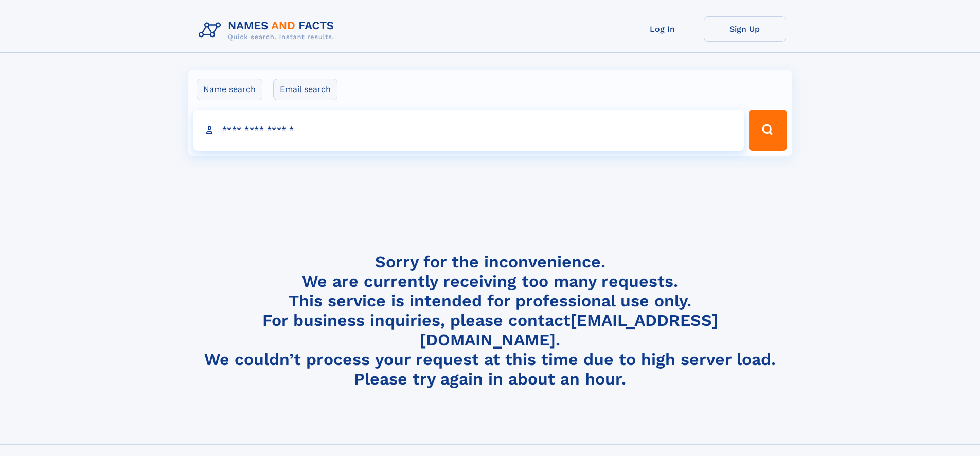 This screenshot has width=980, height=456. What do you see at coordinates (768, 130) in the screenshot?
I see `button: Search Button` at bounding box center [768, 130].